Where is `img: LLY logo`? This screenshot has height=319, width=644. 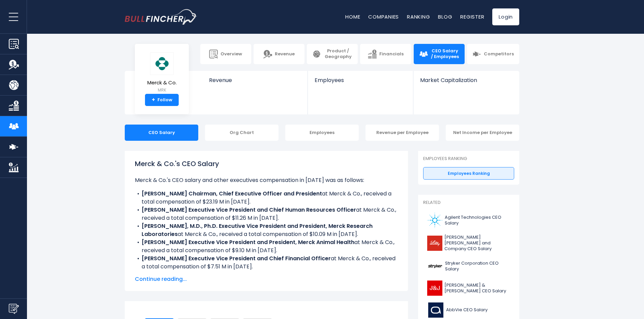 img: LLY logo is located at coordinates (435, 243).